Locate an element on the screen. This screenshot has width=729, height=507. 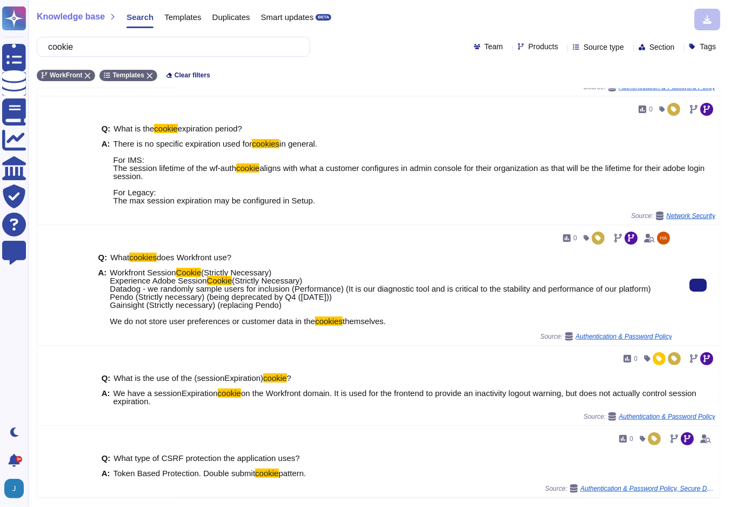
span: Network Security is located at coordinates (691, 216).